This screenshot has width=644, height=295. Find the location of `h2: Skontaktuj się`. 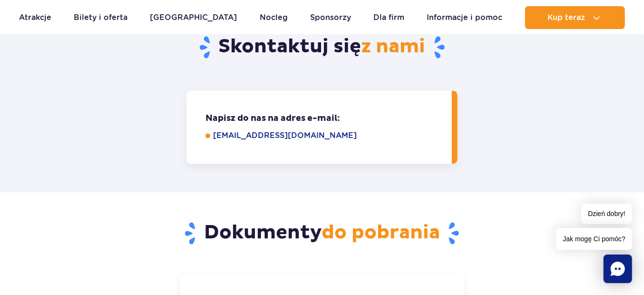

h2: Skontaktuj się is located at coordinates (322, 47).